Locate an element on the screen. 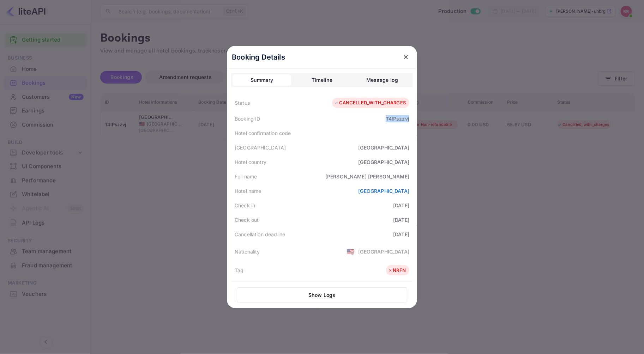  div: CANCELLED_WITH_CHARGES is located at coordinates (370, 103).